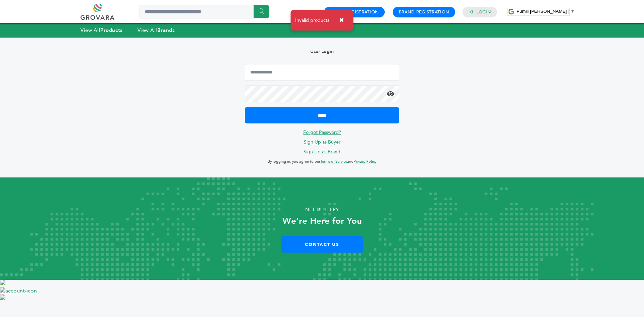 This screenshot has height=317, width=644. What do you see at coordinates (322, 51) in the screenshot?
I see `b: User Login` at bounding box center [322, 51].